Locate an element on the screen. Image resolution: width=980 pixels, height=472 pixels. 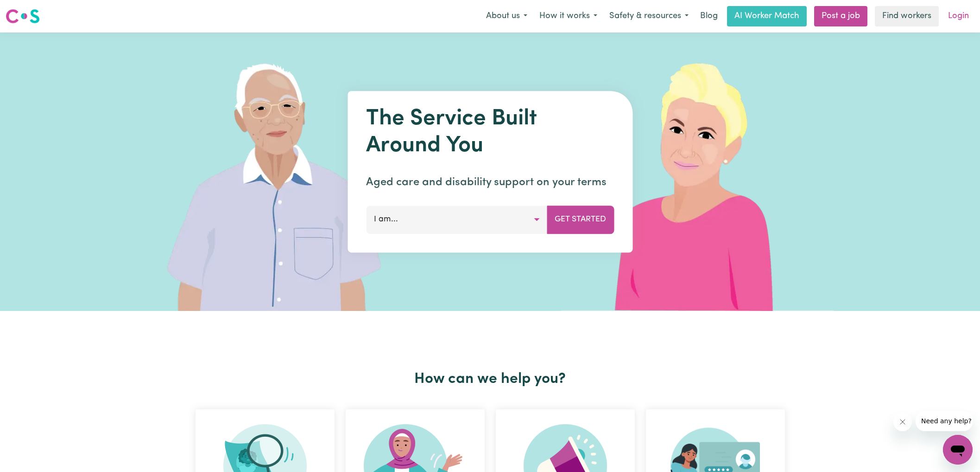
a: Blog is located at coordinates (709, 16).